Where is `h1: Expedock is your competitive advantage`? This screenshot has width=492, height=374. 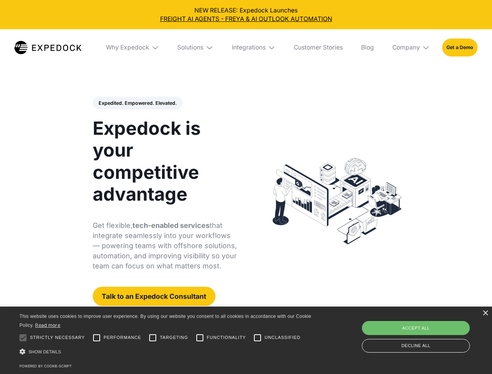
h1: Expedock is your competitive advantage is located at coordinates (165, 161).